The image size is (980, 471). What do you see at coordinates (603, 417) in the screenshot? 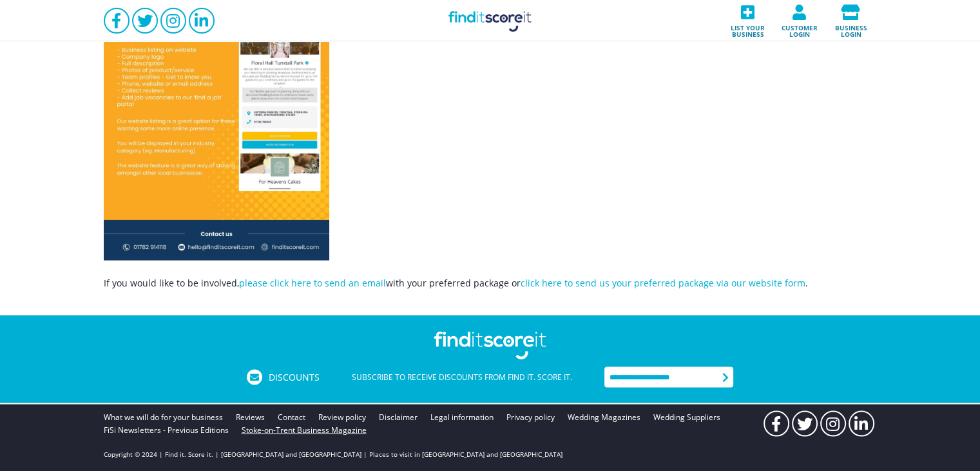
I see `a: Wedding Magazines` at bounding box center [603, 417].